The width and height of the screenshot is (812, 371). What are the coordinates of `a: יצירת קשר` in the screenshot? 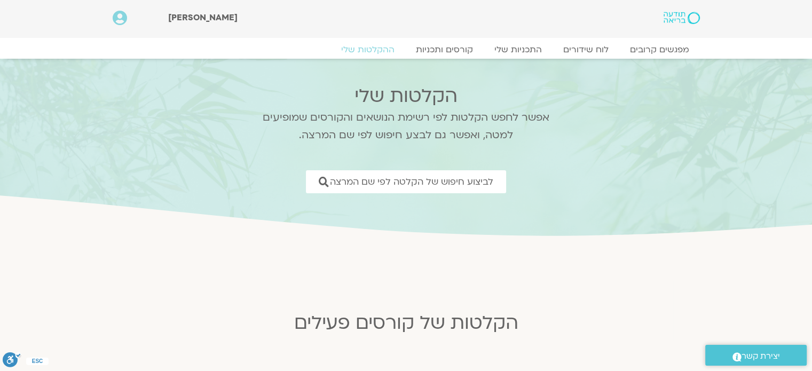 It's located at (756, 355).